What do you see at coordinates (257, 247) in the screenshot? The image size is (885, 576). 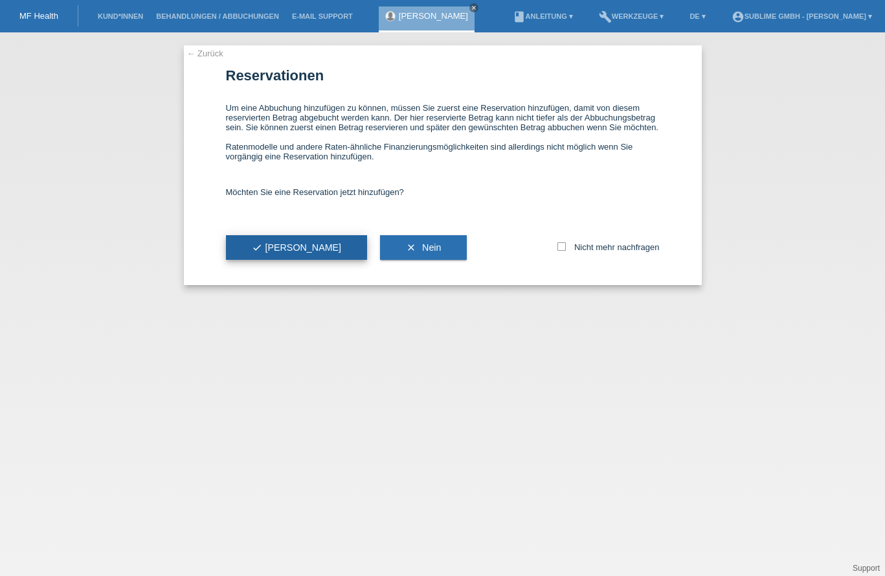 I see `i: check` at bounding box center [257, 247].